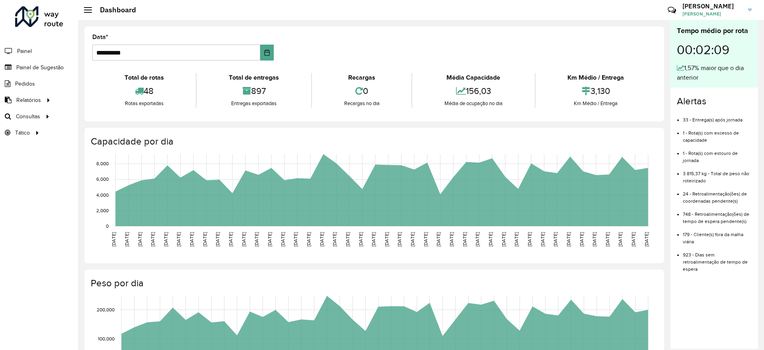 Image resolution: width=764 pixels, height=350 pixels. I want to click on li: 923 - Dias sem retroalimentação de tempo de espera, so click(717, 259).